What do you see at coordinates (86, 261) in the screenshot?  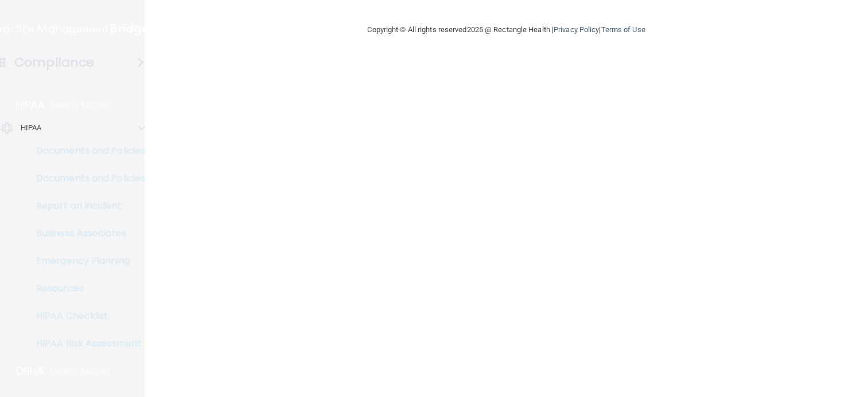 I see `p: Emergency Planning` at bounding box center [86, 261].